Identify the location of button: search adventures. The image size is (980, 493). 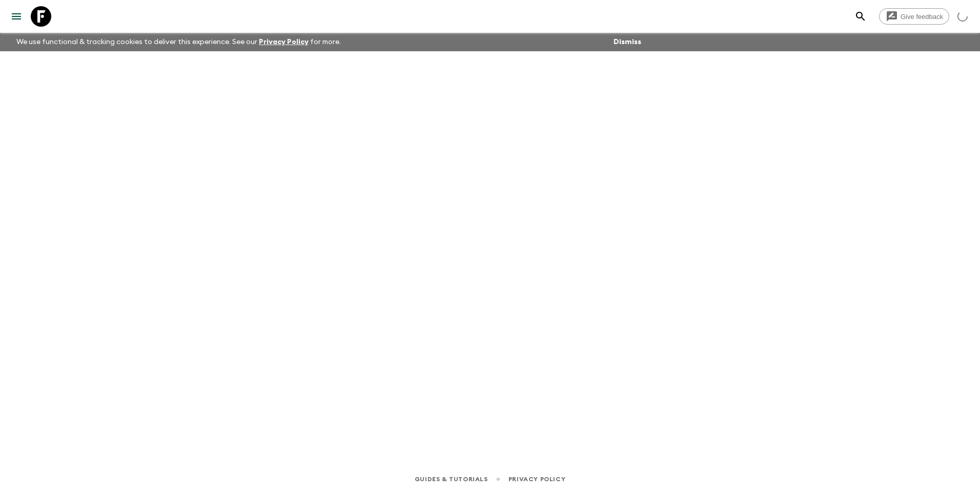
(861, 16).